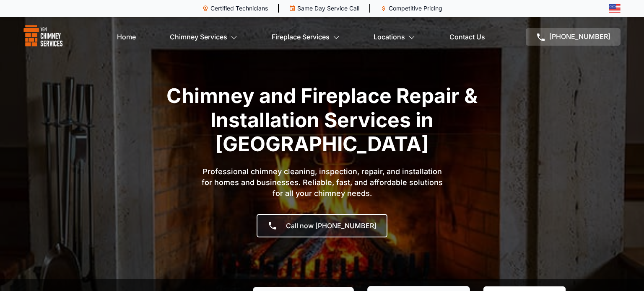  I want to click on a: Locations, so click(394, 37).